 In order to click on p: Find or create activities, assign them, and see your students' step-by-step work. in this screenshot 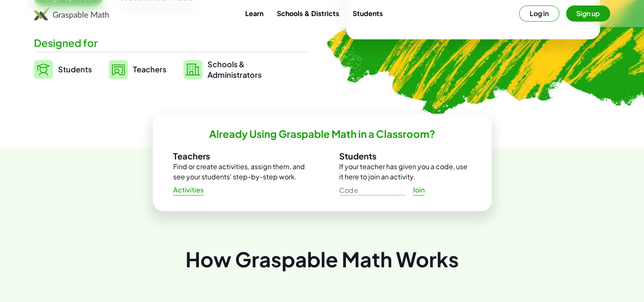, I will do `click(239, 172)`.